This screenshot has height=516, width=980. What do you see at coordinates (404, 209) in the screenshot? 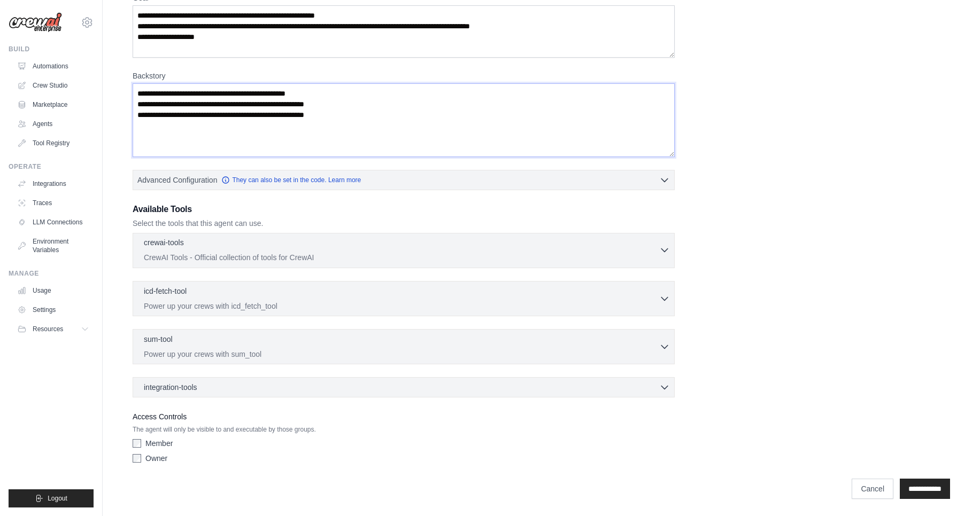
I see `h3: Available Tools` at bounding box center [404, 209].